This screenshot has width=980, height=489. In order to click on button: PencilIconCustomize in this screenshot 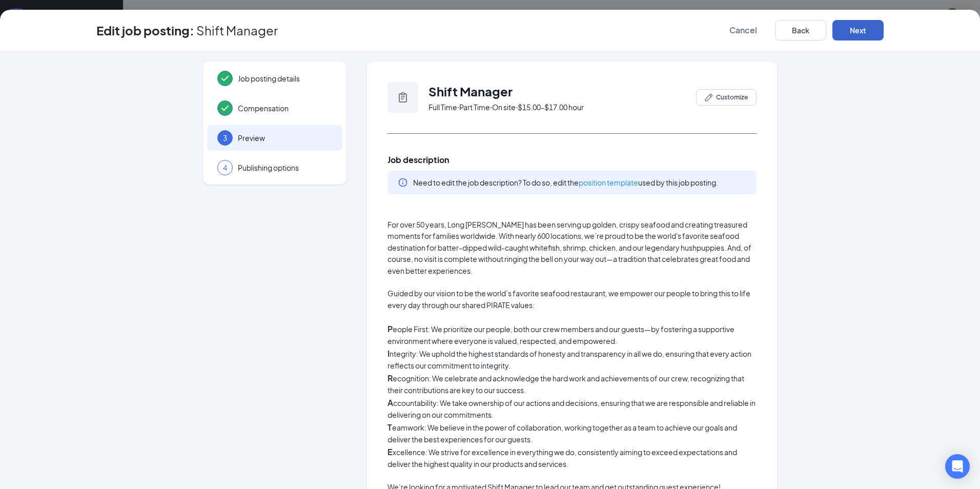, I will do `click(726, 98)`.